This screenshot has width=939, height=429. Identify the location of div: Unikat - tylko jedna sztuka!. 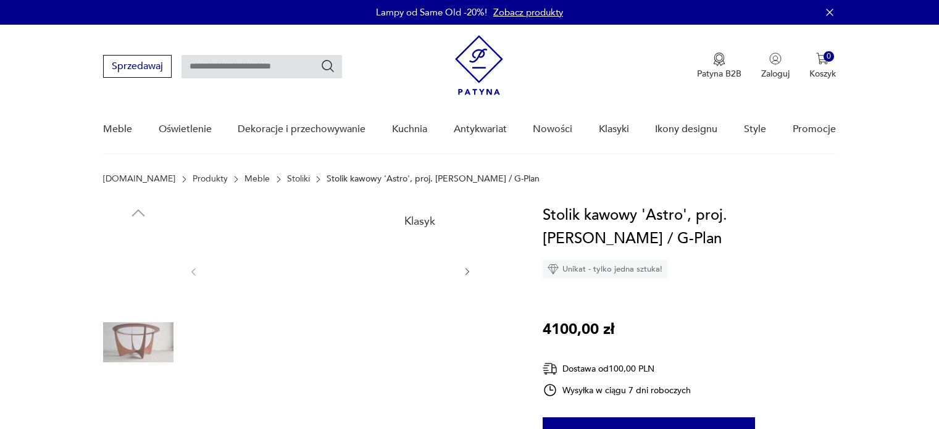
(605, 269).